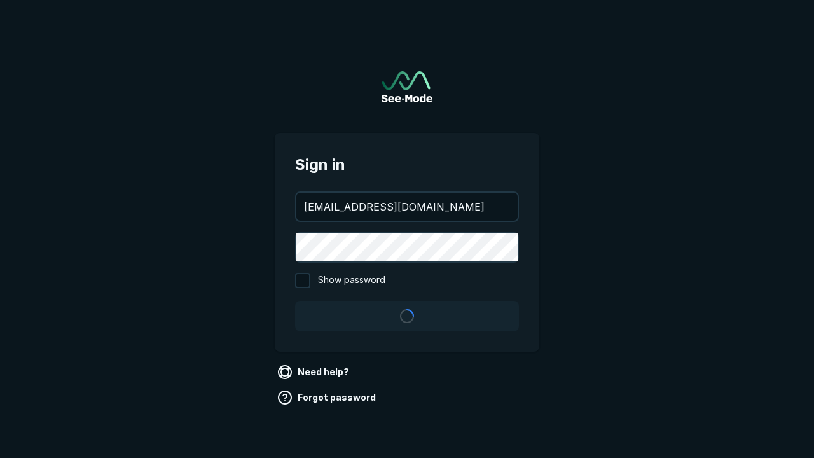 The height and width of the screenshot is (458, 814). What do you see at coordinates (352, 280) in the screenshot?
I see `span: Show password` at bounding box center [352, 280].